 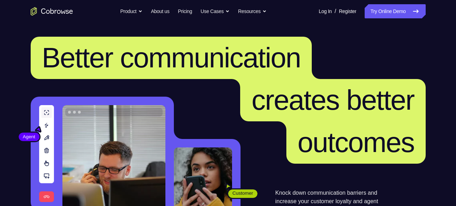 I want to click on a: Log In, so click(x=325, y=11).